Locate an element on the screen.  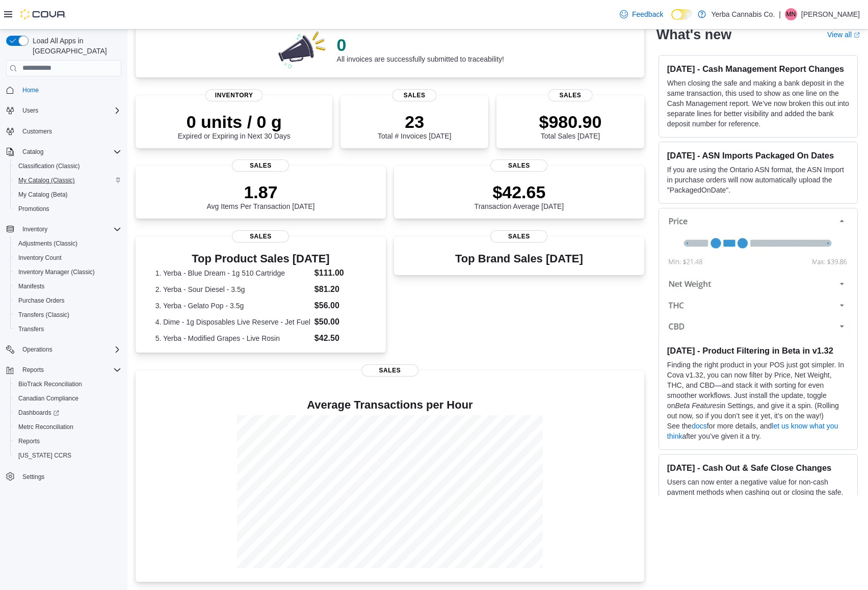
a: Canadian Compliance is located at coordinates (48, 398).